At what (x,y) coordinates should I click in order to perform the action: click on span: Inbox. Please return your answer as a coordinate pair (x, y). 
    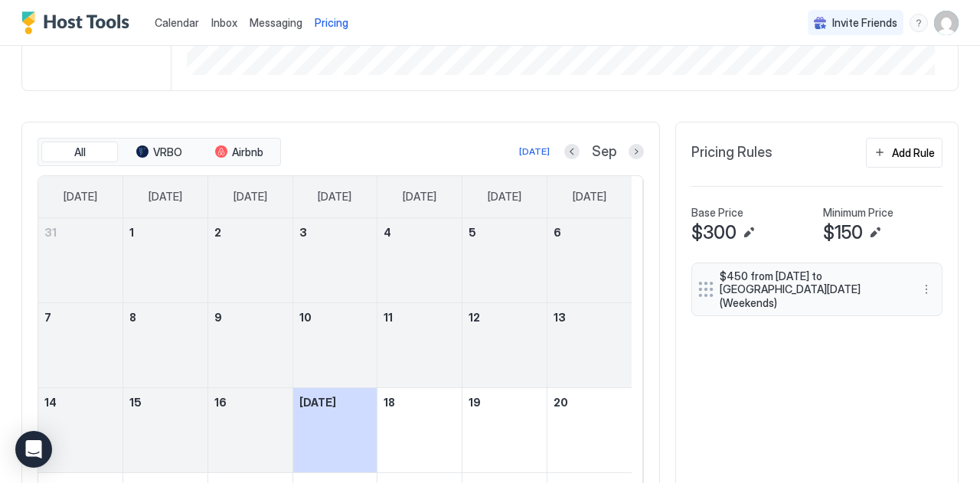
    Looking at the image, I should click on (224, 22).